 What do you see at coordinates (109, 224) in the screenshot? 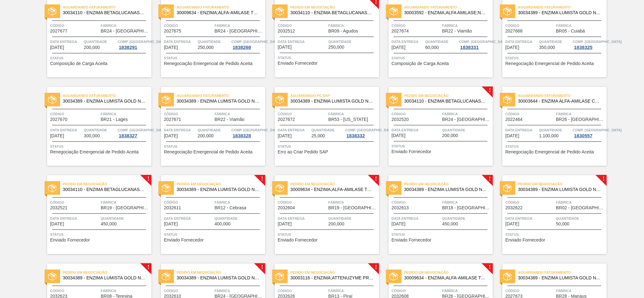
I see `span: 450,000` at bounding box center [109, 224].